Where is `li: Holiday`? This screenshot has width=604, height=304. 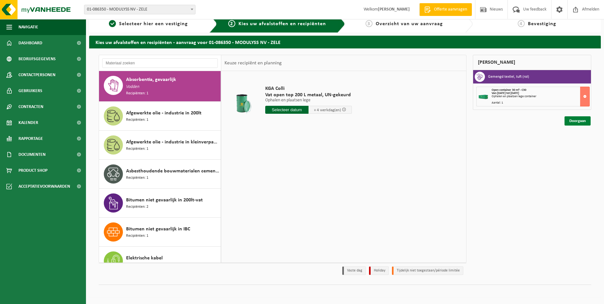
li: Holiday is located at coordinates (379, 270).